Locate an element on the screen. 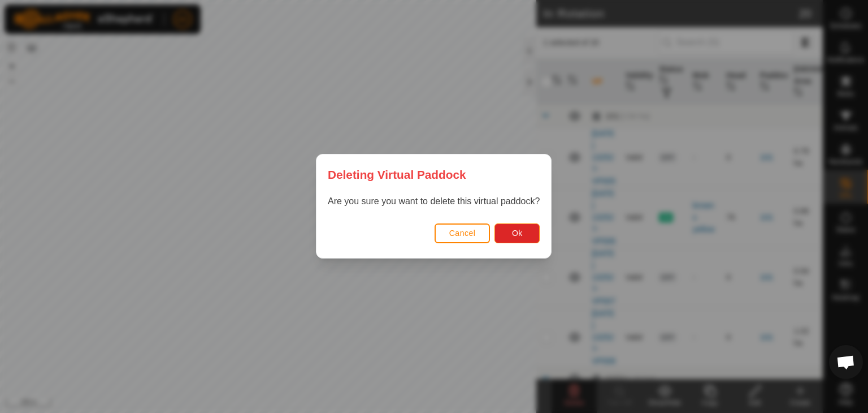 The width and height of the screenshot is (868, 413). button: Cancel is located at coordinates (462, 233).